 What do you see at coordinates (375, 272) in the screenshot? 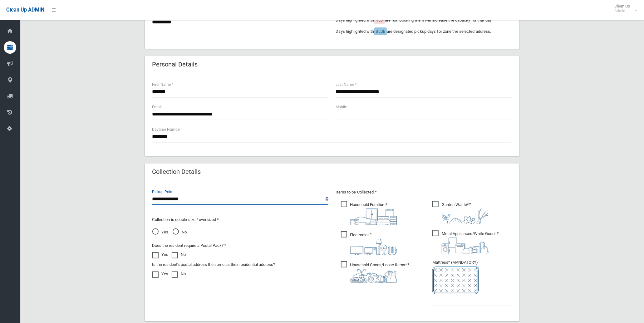
I see `span: Household Goods/Loose Items*` at bounding box center [375, 272].